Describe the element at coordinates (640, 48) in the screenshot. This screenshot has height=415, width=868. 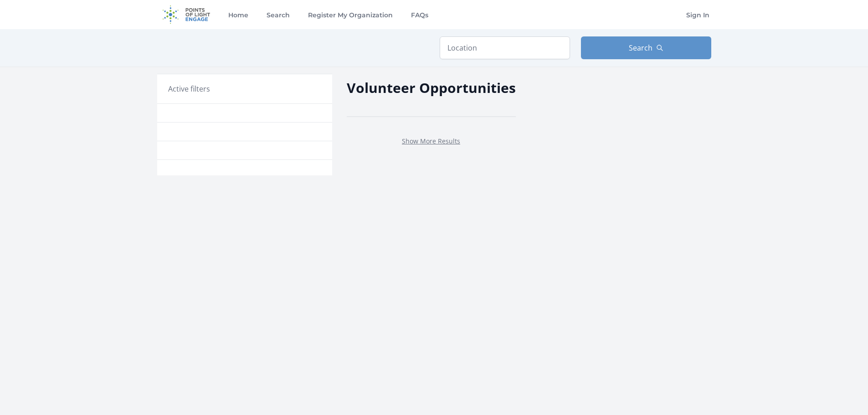
I see `span: Search` at that location.